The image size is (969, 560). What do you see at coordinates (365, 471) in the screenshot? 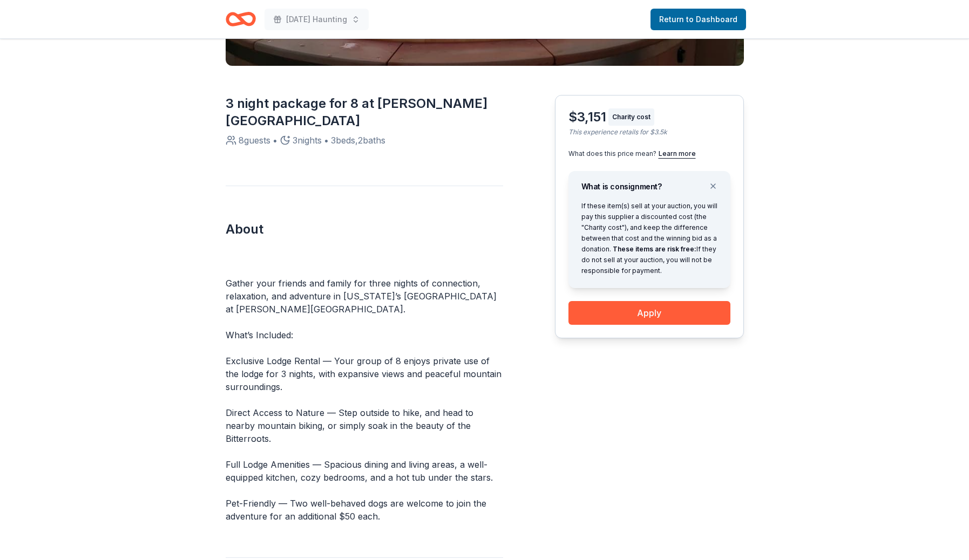
I see `p: Full Lodge Amenities — Spacious dining and living areas, a well-equipped kitchen, cozy bedrooms, ...` at bounding box center [365, 471].